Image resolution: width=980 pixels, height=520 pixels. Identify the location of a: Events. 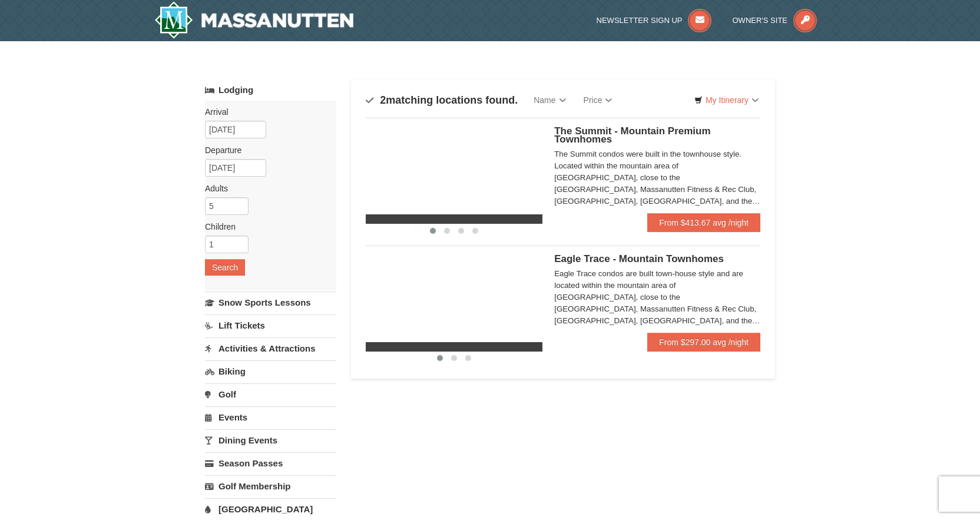
(270, 417).